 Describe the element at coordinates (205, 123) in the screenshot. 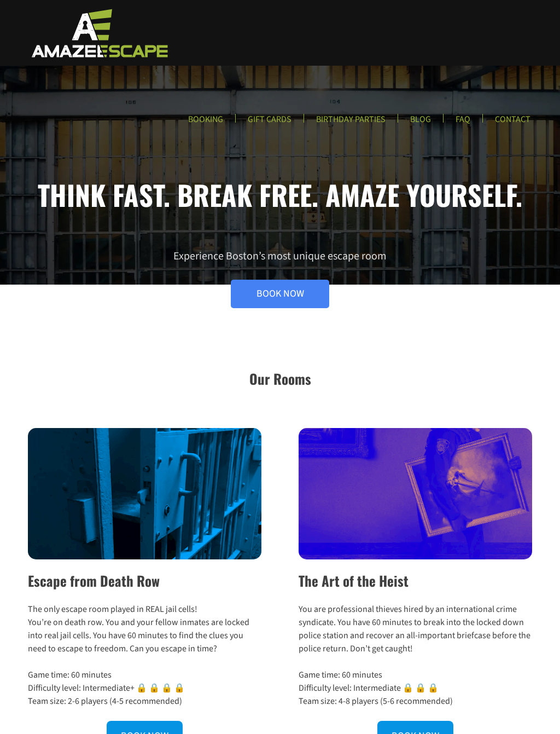

I see `a: BOOKING` at that location.